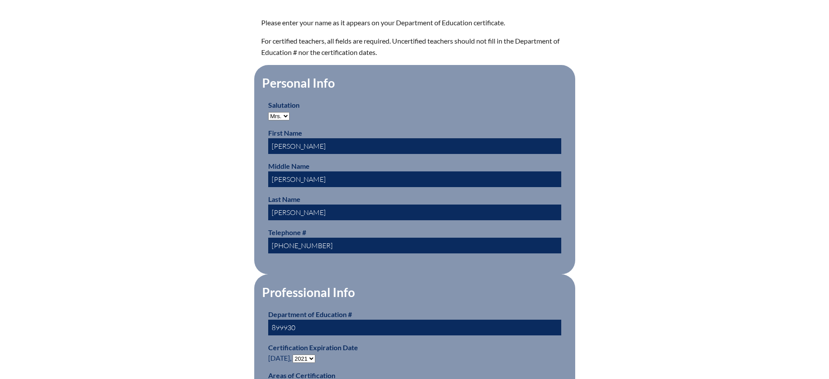  Describe the element at coordinates (414, 23) in the screenshot. I see `p: Please enter your name as it appears on your Department of Education certificate.` at that location.